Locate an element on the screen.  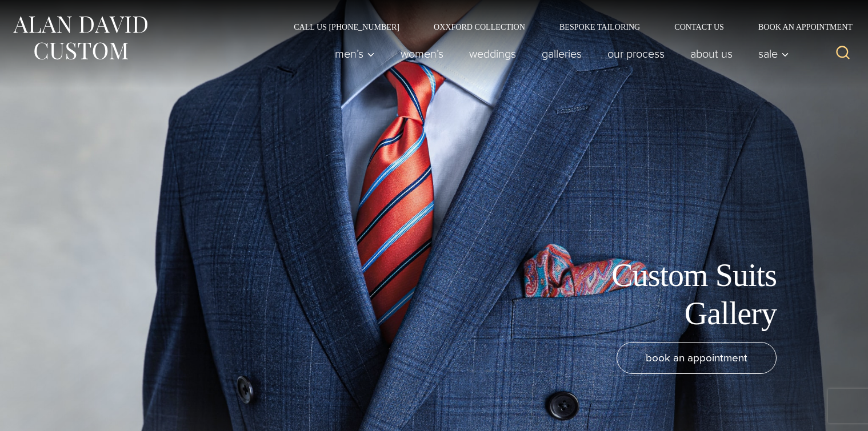
span: Men’s is located at coordinates (355, 53).